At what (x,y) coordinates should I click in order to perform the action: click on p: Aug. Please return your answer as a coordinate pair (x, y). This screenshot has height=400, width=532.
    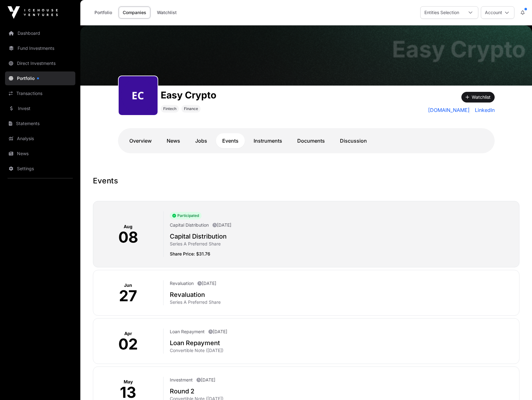
    Looking at the image, I should click on (128, 226).